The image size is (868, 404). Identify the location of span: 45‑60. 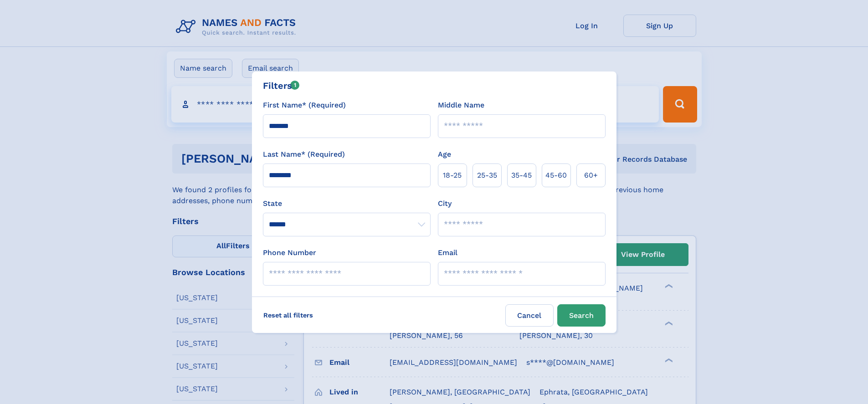
(556, 175).